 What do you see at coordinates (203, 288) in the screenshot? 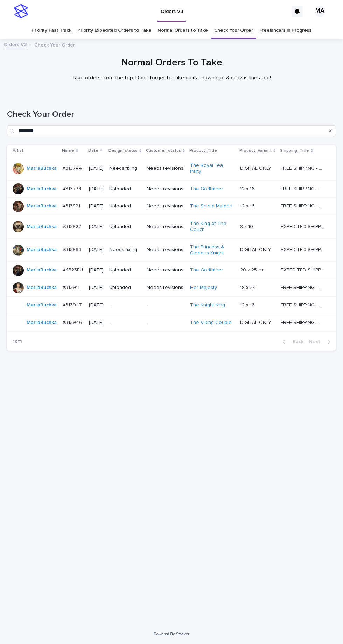
I see `a: Her Majesty` at bounding box center [203, 288].